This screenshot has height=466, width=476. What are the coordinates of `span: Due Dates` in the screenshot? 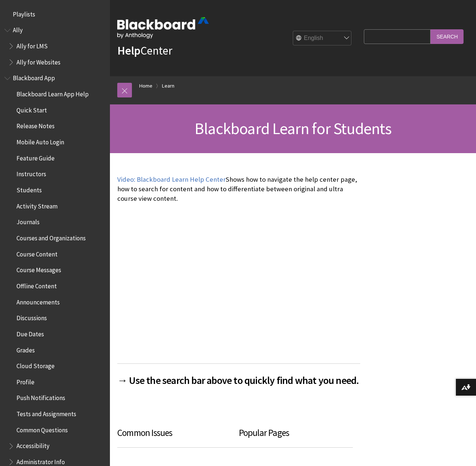 It's located at (30, 332).